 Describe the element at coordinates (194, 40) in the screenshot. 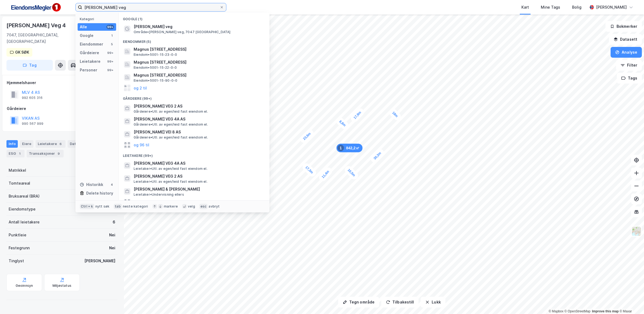

I see `div: Eiendommer (5)` at that location.